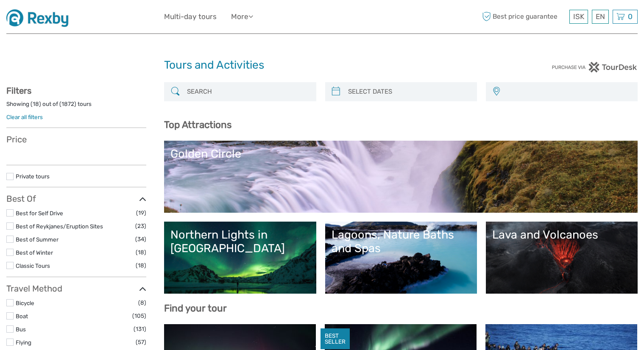  I want to click on img: 1430-dd05a757-d8ed-48de-a814-6052a4ad6914_logo_small.jpg, so click(40, 17).